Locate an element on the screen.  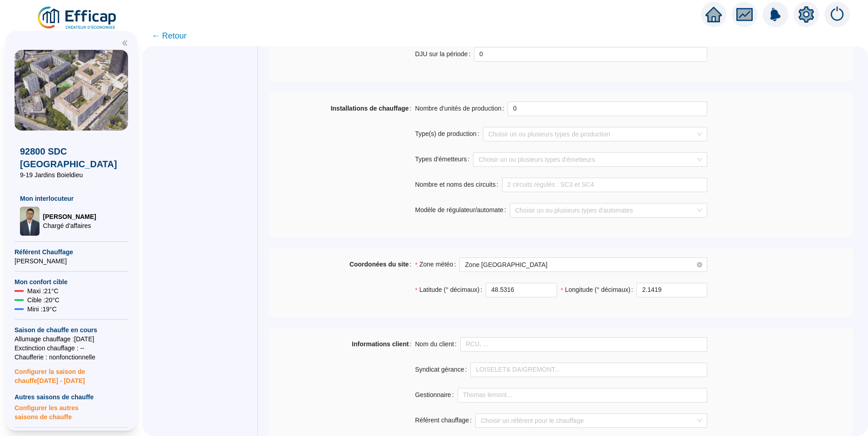
span: Maxi : 21 °C is located at coordinates (43, 291).